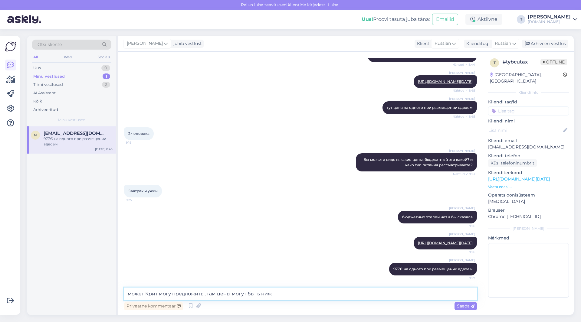 This screenshot has width=581, height=322. Describe the element at coordinates (143, 191) in the screenshot. I see `span: Завтрак и ужин` at that location.